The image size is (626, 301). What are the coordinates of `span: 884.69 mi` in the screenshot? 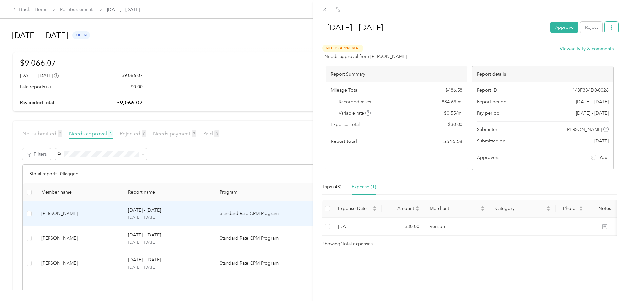 It's located at (452, 102).